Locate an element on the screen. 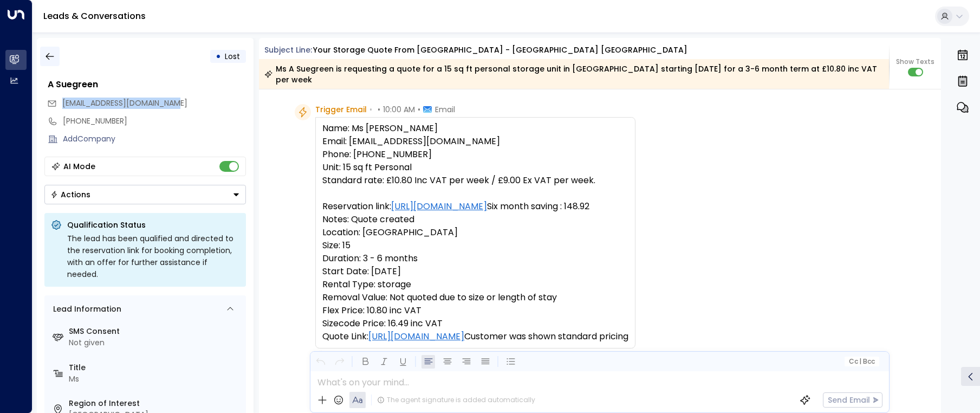 This screenshot has height=413, width=980. span: 10:00 AM is located at coordinates (399, 109).